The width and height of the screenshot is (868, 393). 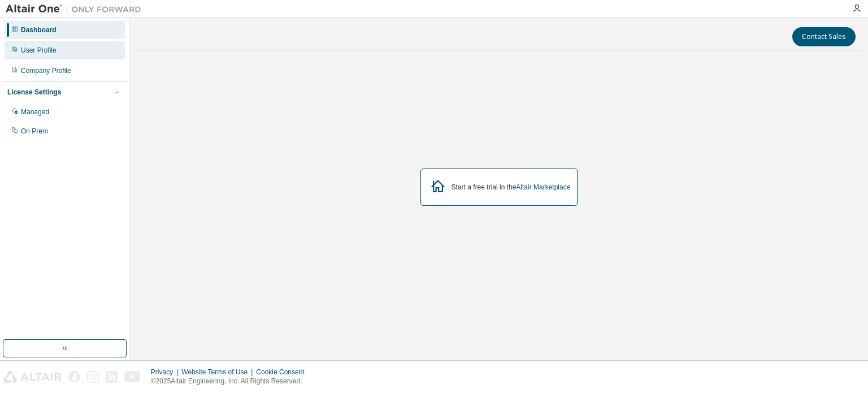 I want to click on div: User Profile, so click(x=38, y=51).